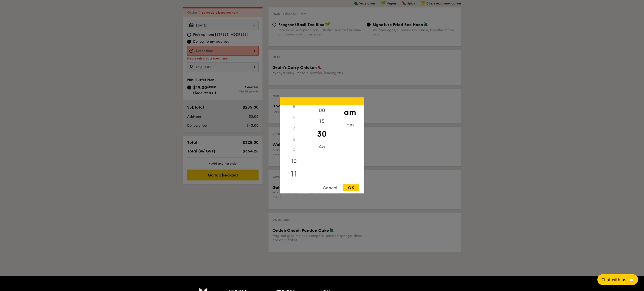 This screenshot has height=291, width=644. Describe the element at coordinates (294, 118) in the screenshot. I see `div: 6` at that location.